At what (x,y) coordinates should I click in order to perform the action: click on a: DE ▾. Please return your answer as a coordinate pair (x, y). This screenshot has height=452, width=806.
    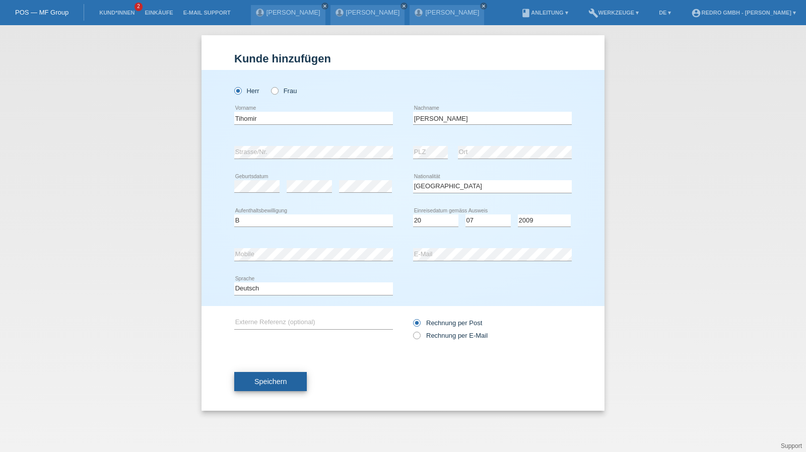
    Looking at the image, I should click on (665, 13).